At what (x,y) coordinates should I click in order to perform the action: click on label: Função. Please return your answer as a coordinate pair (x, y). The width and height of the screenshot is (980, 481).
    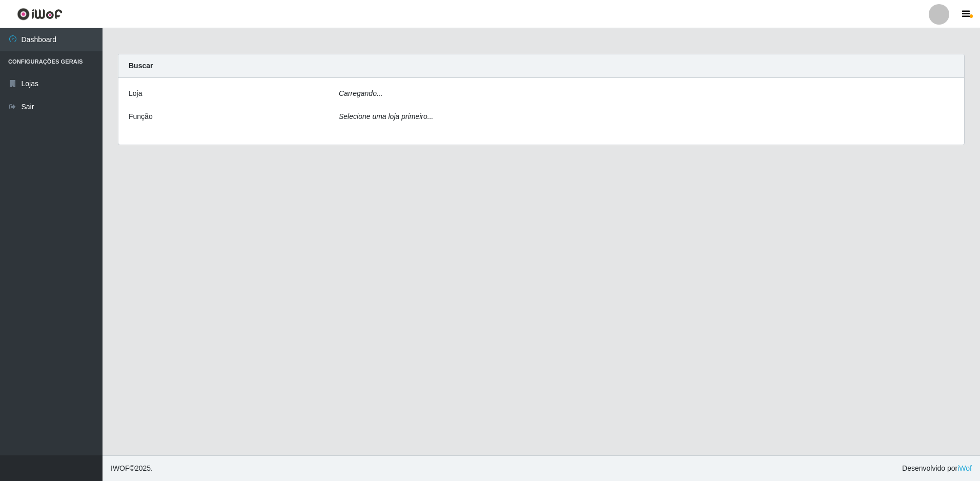
    Looking at the image, I should click on (140, 116).